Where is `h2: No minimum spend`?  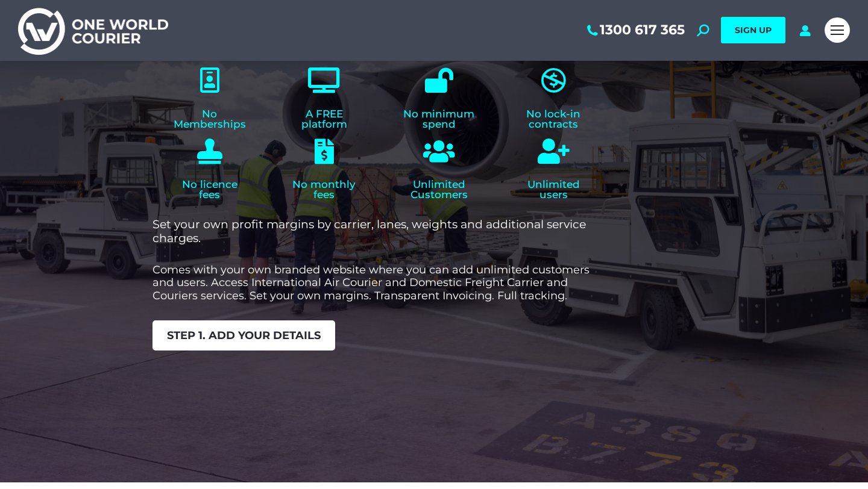
h2: No minimum spend is located at coordinates (439, 120).